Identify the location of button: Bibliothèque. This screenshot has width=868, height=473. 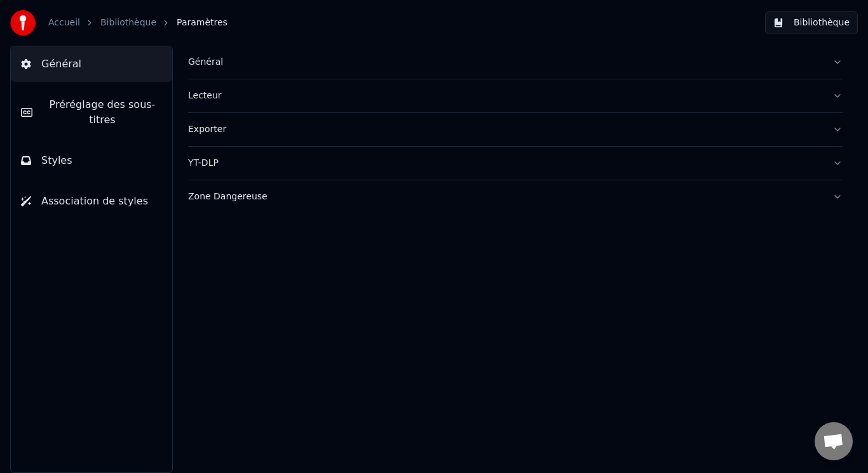
(811, 23).